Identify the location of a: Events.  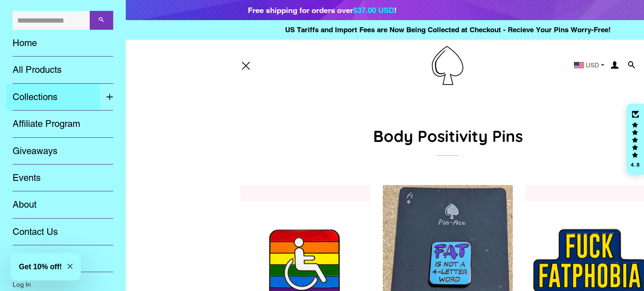
(63, 178).